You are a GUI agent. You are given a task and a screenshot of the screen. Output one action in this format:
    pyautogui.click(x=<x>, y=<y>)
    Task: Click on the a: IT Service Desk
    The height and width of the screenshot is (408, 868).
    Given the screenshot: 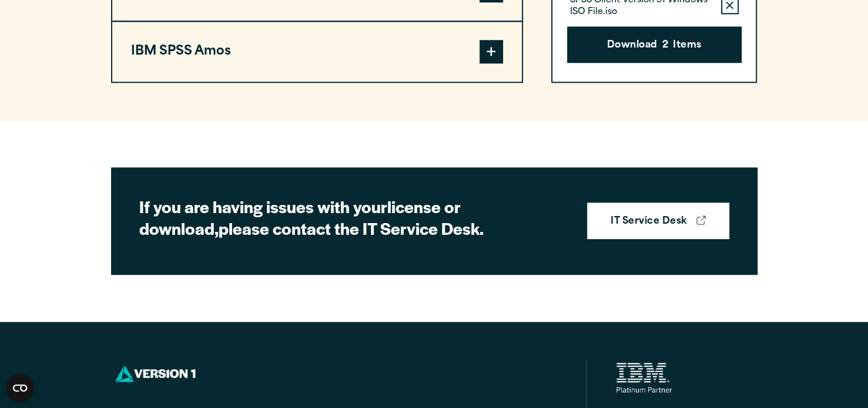 What is the action you would take?
    pyautogui.click(x=658, y=221)
    